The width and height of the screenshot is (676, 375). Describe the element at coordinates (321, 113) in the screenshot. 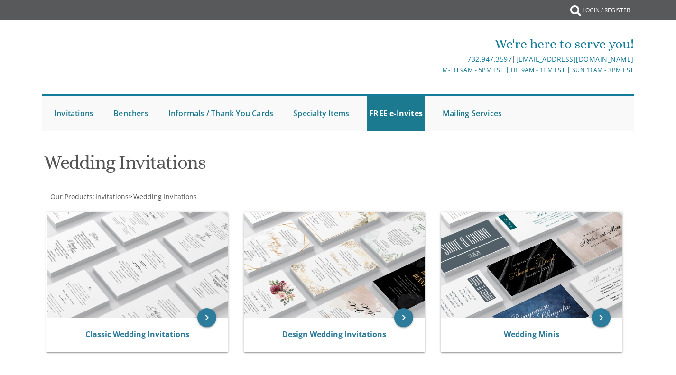

I see `a: Specialty Items` at that location.